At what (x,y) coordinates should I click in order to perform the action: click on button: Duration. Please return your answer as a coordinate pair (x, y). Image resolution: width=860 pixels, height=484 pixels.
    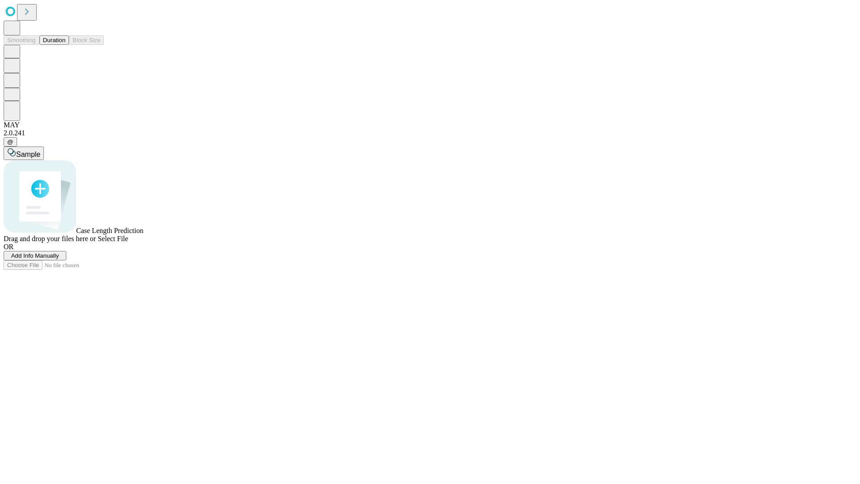
    Looking at the image, I should click on (54, 40).